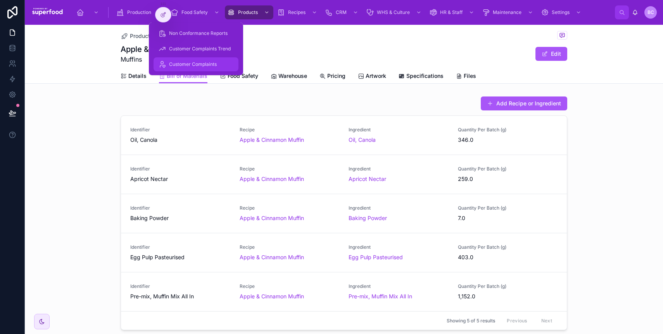 Image resolution: width=663 pixels, height=334 pixels. Describe the element at coordinates (508, 140) in the screenshot. I see `span: 346.0` at that location.